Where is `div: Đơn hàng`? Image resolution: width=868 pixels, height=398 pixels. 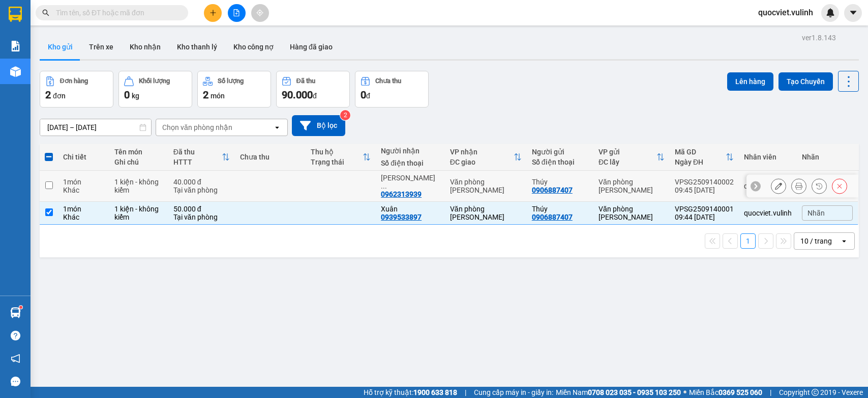
div: Đơn hàng is located at coordinates (74, 81).